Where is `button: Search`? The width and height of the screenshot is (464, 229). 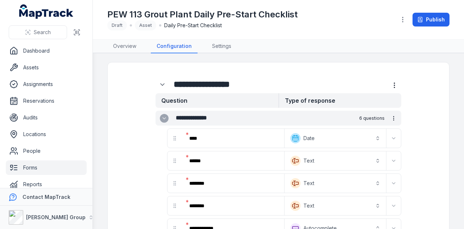
button: Search is located at coordinates (38, 32).